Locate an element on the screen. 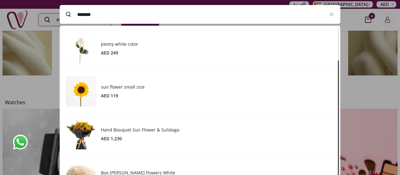 The image size is (400, 175). img: whatsapp is located at coordinates (20, 142).